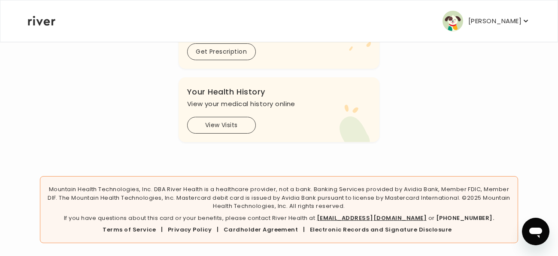 The height and width of the screenshot is (256, 558). I want to click on p: View your medical history online, so click(279, 104).